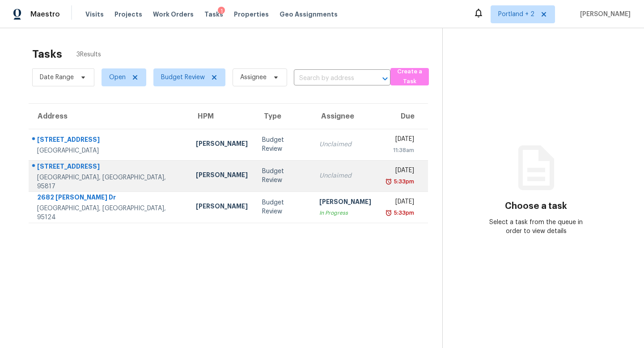  I want to click on h3: Choose a task, so click(536, 206).